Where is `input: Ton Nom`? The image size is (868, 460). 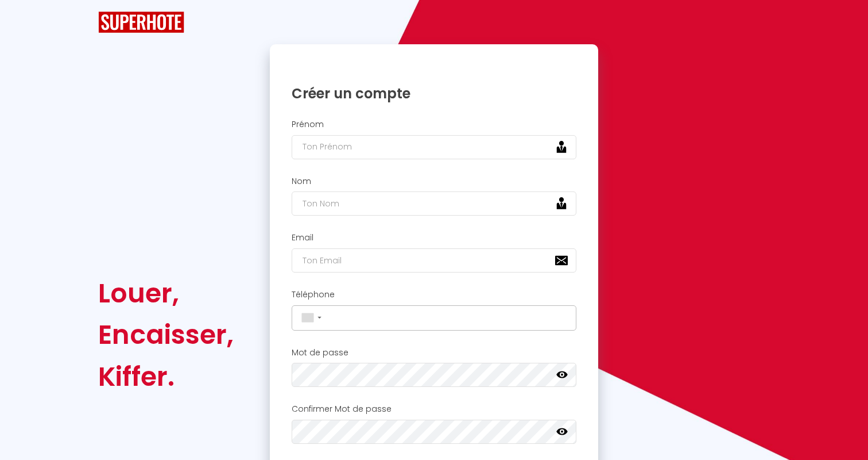
input: Ton Nom is located at coordinates (434, 204).